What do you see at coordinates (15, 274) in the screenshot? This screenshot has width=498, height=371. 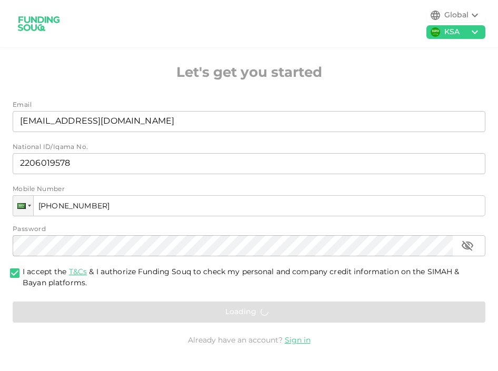 I see `span: termsConditionsForInvestmentsAccepted` at bounding box center [15, 274].